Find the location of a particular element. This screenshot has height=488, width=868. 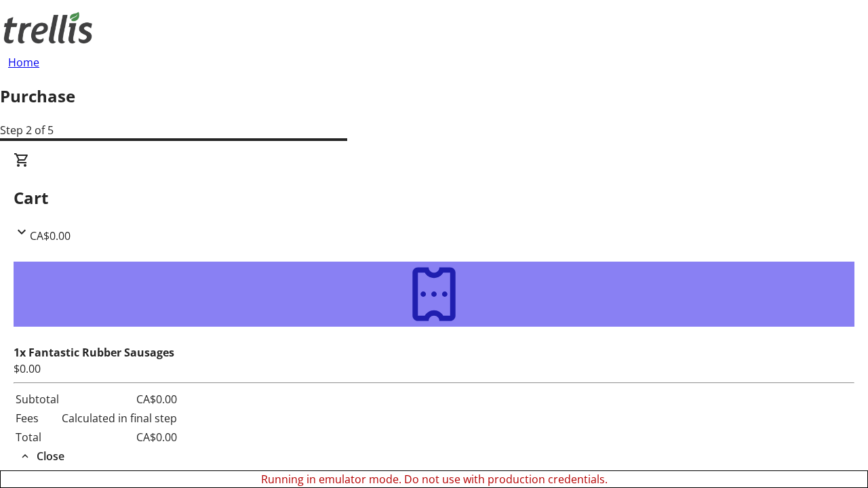

td: Calculated in final step is located at coordinates (119, 419).